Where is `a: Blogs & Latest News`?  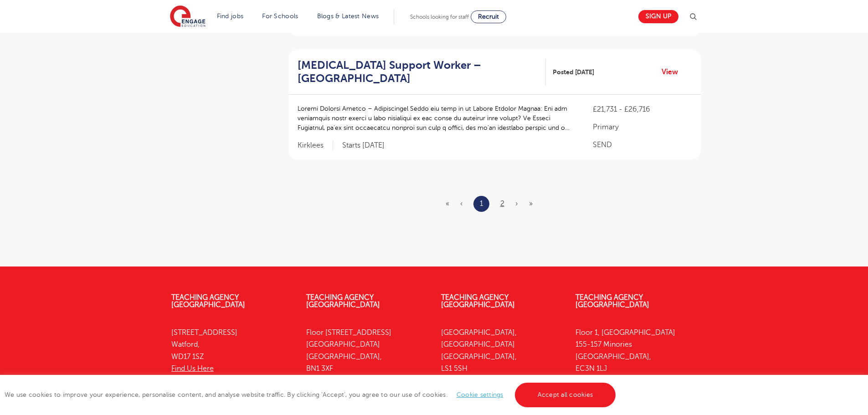
a: Blogs & Latest News is located at coordinates (348, 16).